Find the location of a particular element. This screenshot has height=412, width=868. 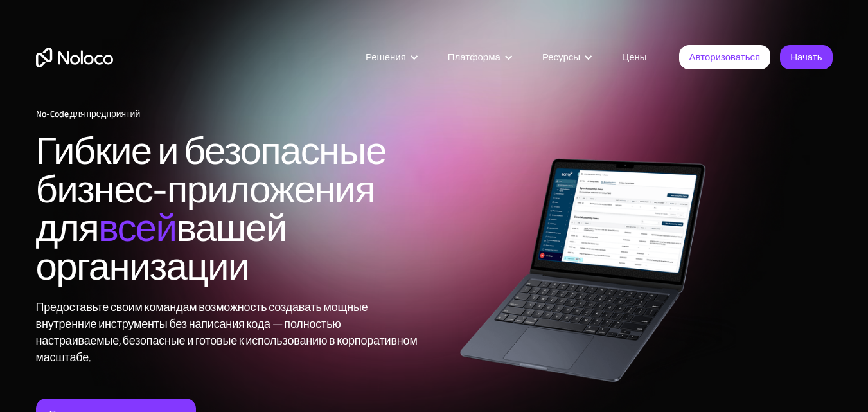

font: Авторизоваться is located at coordinates (725, 57).